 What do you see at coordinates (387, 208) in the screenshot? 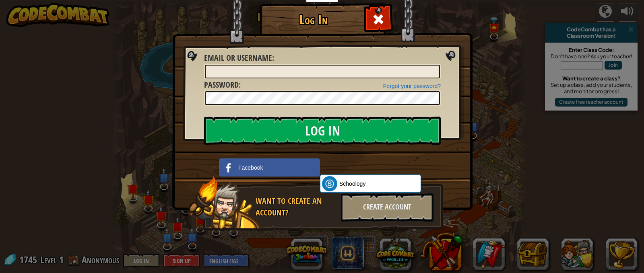
I see `div: Create Account` at bounding box center [387, 208].